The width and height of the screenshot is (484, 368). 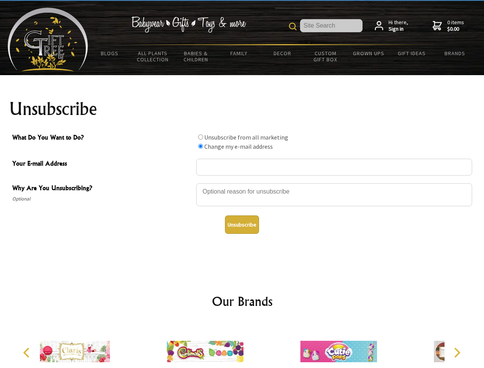 What do you see at coordinates (293, 26) in the screenshot?
I see `img: product search` at bounding box center [293, 26].